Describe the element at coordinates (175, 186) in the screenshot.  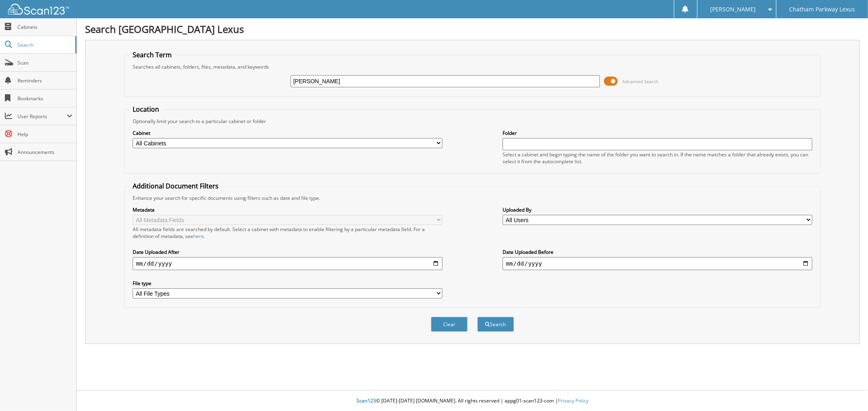
I see `legend: Additional Document Filters` at that location.